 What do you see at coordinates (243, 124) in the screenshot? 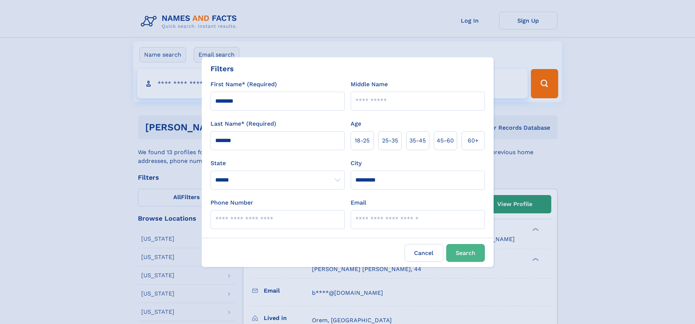
I see `label: Last Name* (Required)` at bounding box center [243, 124].